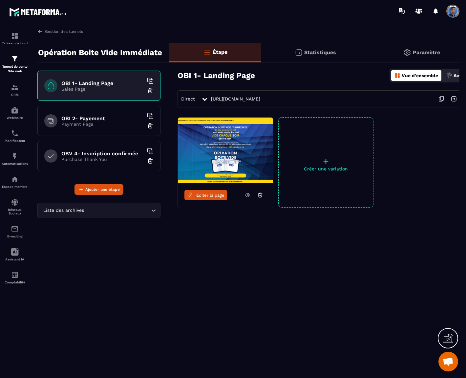  What do you see at coordinates (15, 95) in the screenshot?
I see `p: CRM` at bounding box center [15, 95].